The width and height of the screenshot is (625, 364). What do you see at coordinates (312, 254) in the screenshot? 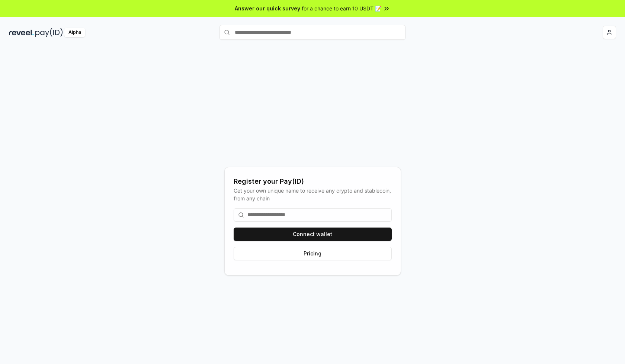
I see `button: Pricing` at bounding box center [312, 254].